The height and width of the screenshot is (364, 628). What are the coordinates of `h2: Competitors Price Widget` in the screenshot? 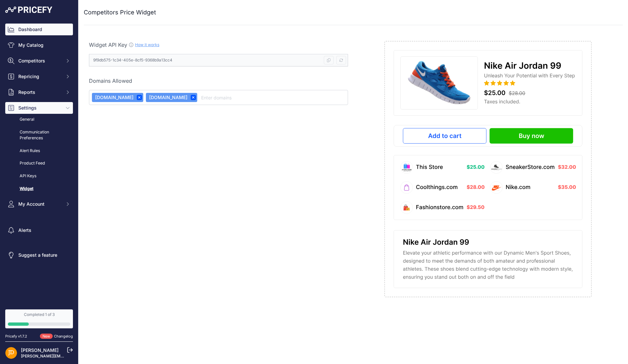 It's located at (119, 12).